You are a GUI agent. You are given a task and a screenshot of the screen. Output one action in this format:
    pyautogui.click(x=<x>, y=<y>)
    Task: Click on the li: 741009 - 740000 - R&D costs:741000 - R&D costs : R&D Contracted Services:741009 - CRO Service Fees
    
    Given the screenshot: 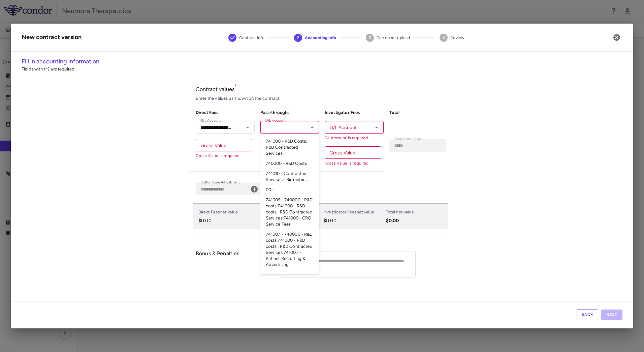 What is the action you would take?
    pyautogui.click(x=290, y=212)
    